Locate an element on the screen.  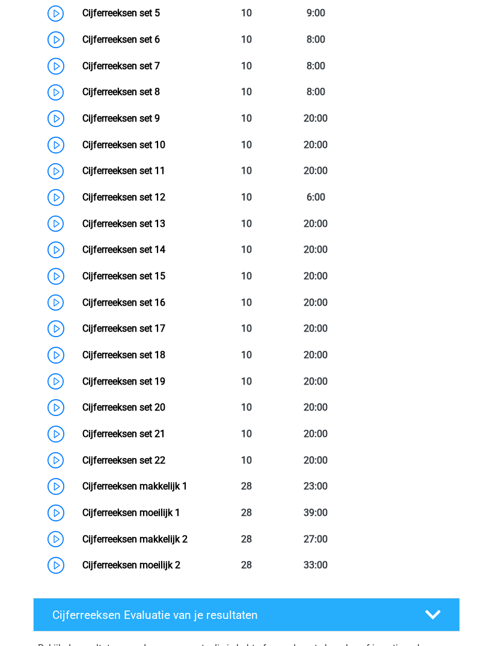
a: Cijferreeksen set 18 is located at coordinates (124, 354).